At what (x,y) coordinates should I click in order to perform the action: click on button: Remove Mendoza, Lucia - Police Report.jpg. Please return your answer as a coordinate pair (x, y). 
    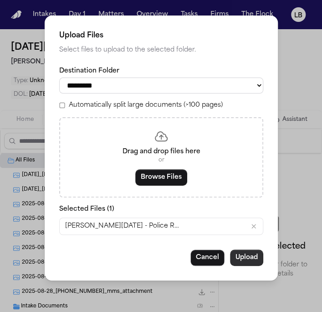
    Looking at the image, I should click on (254, 226).